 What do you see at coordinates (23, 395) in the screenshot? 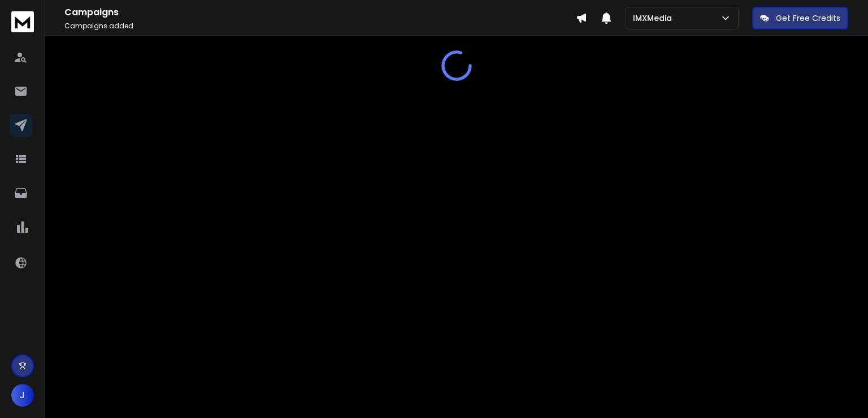
I see `span: J` at bounding box center [23, 395].